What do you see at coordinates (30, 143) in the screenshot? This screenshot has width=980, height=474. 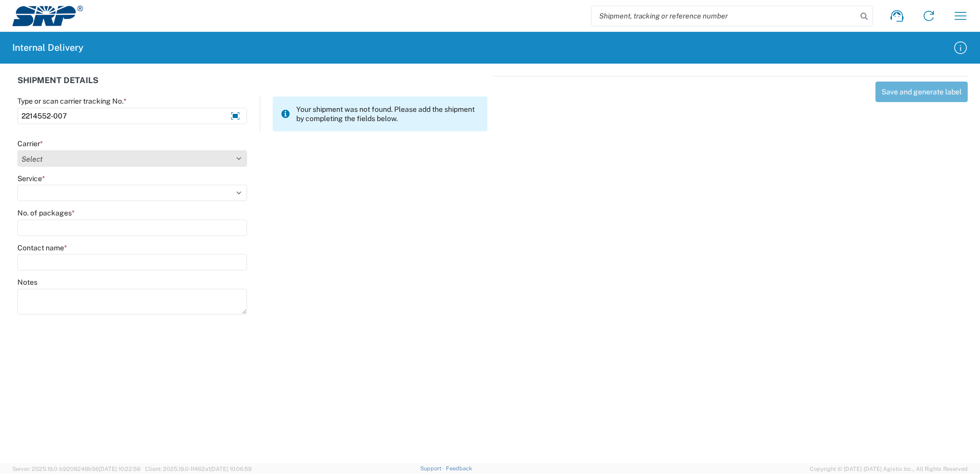 I see `label: Carrier` at bounding box center [30, 143].